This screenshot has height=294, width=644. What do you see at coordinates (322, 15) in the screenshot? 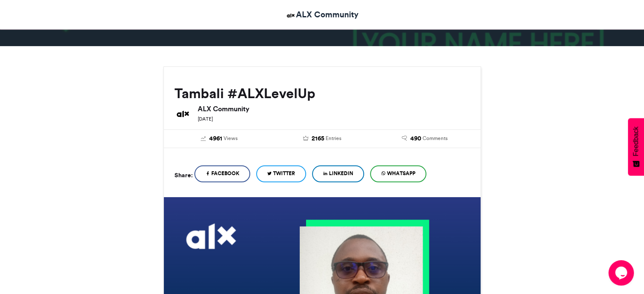
I see `a: ALX Community` at bounding box center [322, 15].